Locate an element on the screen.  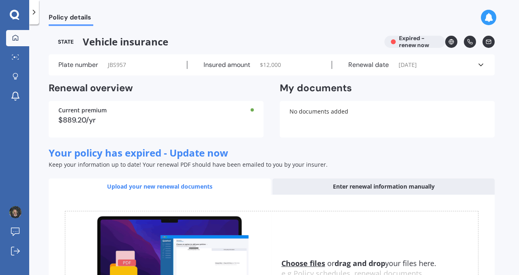
img: ACg8ocIgWsNmqnzN_MIwZx2Nx858soaXnqibdvIuyqBahF5dnoRnkwYD=s96-c is located at coordinates (15, 212).